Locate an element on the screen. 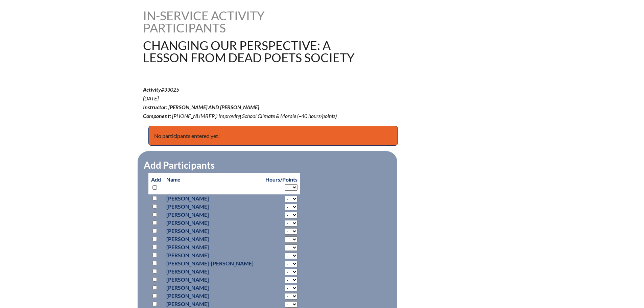 The width and height of the screenshot is (644, 308). span: (–40 hours/points) is located at coordinates (317, 115).